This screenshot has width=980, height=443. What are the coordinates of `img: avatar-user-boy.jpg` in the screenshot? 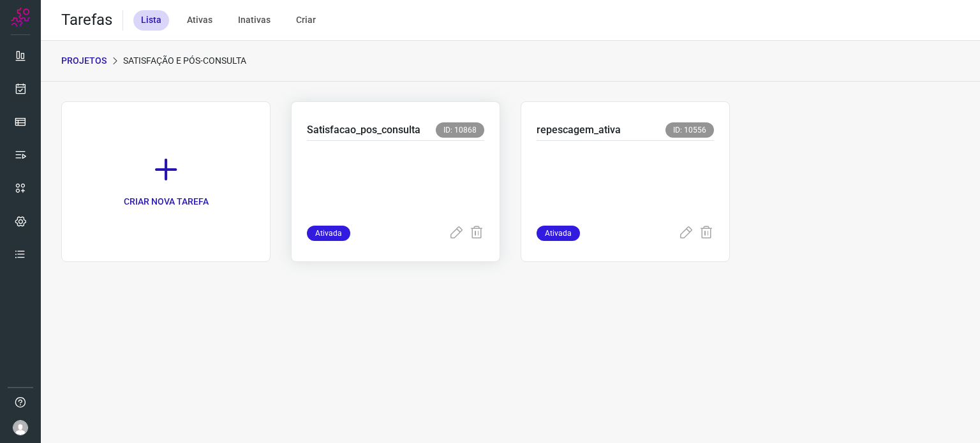 It's located at (21, 428).